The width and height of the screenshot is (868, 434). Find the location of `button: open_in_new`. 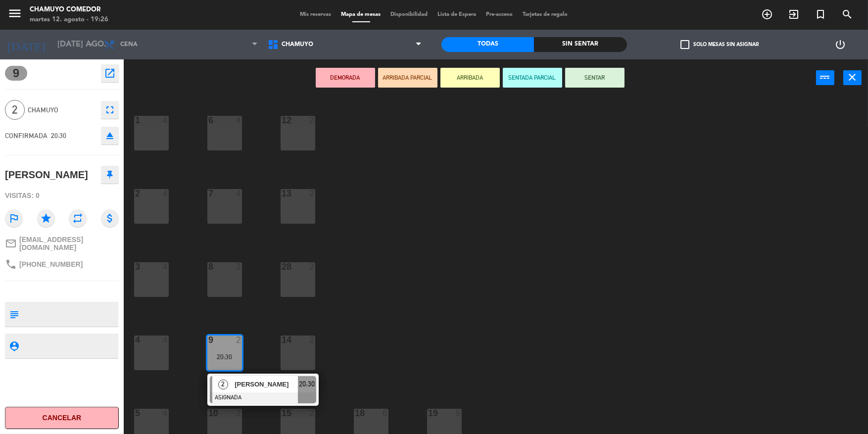

button: open_in_new is located at coordinates (110, 73).